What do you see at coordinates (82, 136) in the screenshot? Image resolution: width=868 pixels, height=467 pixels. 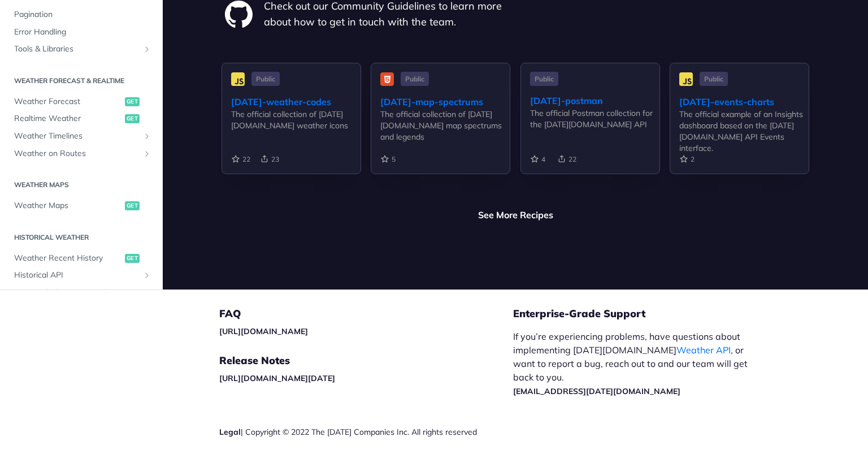 I see `a: Weather TimelinesShow subpages for Weather Timelines` at bounding box center [82, 136].